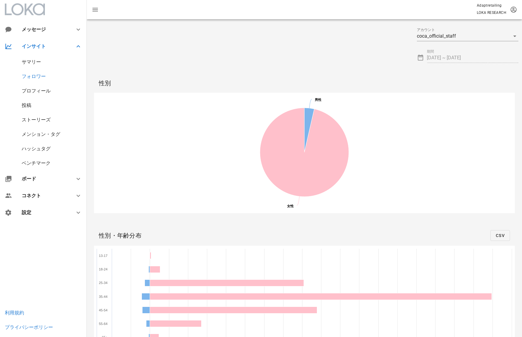  Describe the element at coordinates (26, 105) in the screenshot. I see `div: 投稿` at that location.